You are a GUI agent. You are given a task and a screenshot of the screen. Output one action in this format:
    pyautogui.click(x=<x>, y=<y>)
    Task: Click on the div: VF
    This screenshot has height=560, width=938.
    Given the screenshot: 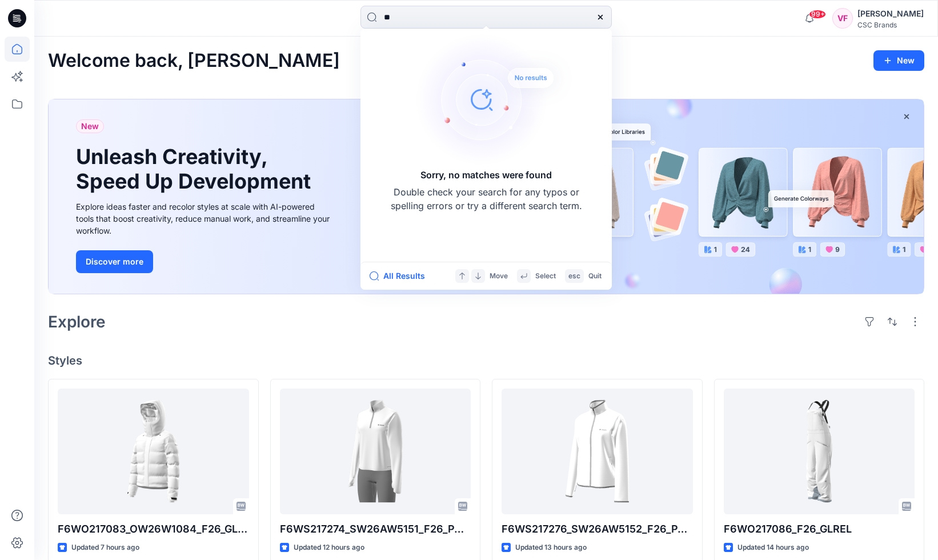 What is the action you would take?
    pyautogui.click(x=843, y=18)
    